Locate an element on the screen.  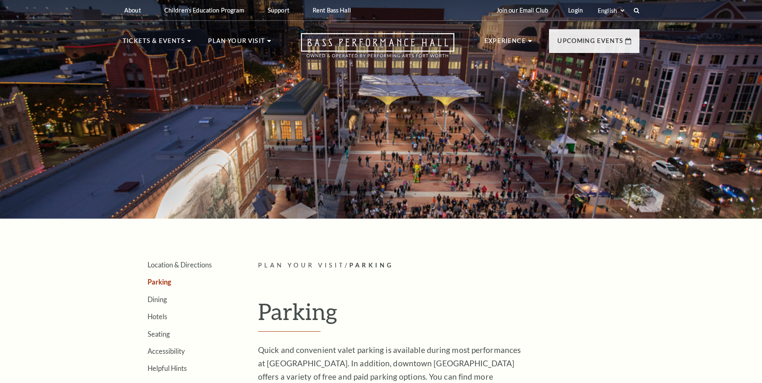
a: Parking is located at coordinates (159, 281).